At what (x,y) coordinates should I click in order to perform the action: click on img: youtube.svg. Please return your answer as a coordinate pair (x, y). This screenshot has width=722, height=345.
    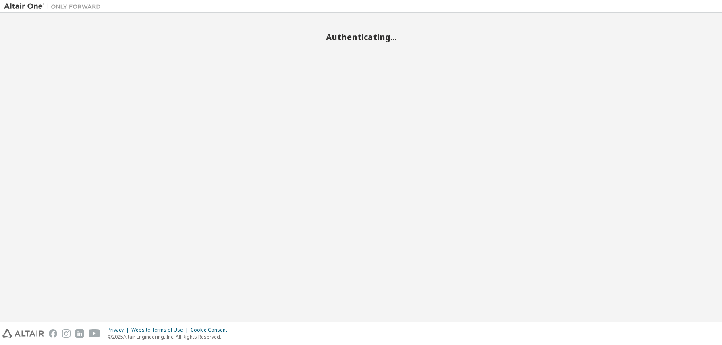
    Looking at the image, I should click on (94, 333).